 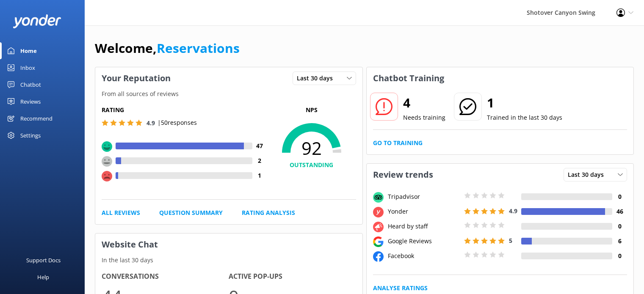 What do you see at coordinates (260, 146) in the screenshot?
I see `h4: 47` at bounding box center [260, 146].